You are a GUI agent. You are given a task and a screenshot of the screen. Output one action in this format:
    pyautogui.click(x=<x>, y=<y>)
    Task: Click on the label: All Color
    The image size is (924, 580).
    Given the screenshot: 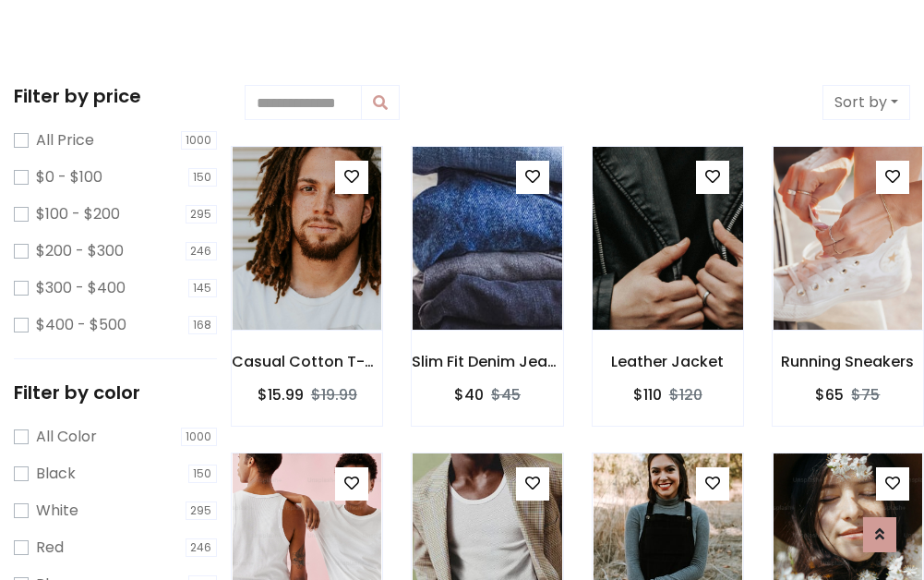 What is the action you would take?
    pyautogui.click(x=66, y=437)
    